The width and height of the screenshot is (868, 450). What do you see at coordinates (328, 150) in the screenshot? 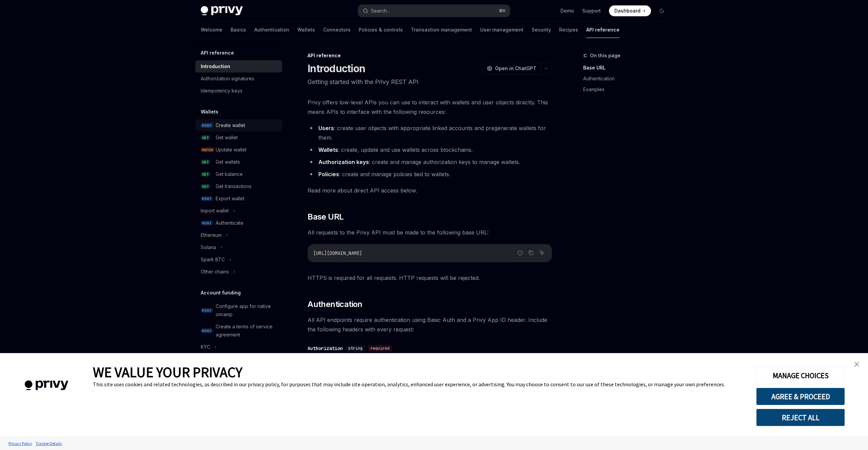
I see `strong: Wallets` at bounding box center [328, 150].